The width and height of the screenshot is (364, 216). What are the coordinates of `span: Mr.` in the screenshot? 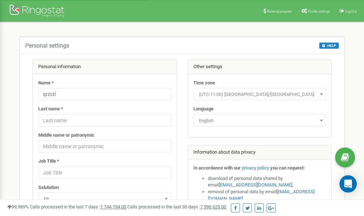 It's located at (105, 199).